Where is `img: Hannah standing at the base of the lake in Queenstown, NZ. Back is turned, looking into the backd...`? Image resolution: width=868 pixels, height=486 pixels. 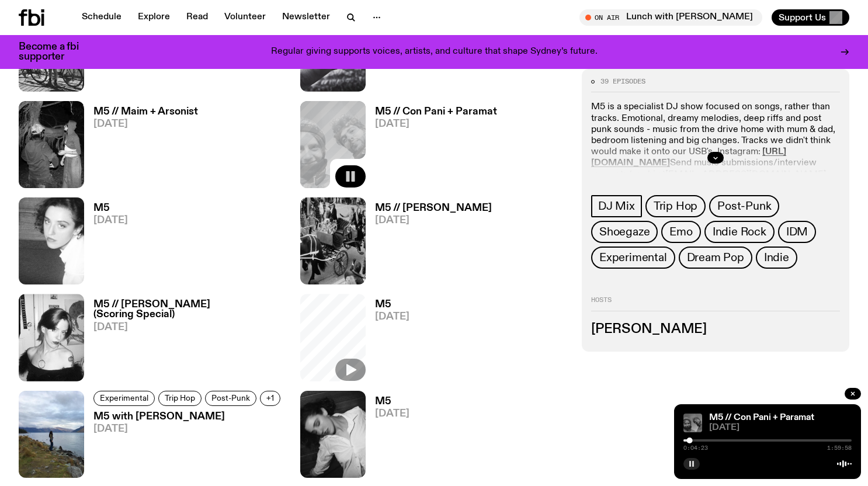 img: Hannah standing at the base of the lake in Queenstown, NZ. Back is turned, looking into the backd... is located at coordinates (52, 434).